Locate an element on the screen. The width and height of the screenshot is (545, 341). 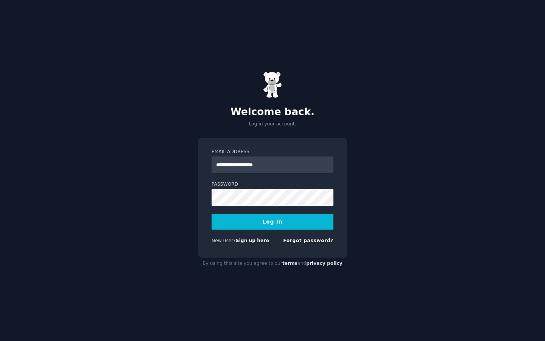
p: Log in your account. is located at coordinates (272, 124).